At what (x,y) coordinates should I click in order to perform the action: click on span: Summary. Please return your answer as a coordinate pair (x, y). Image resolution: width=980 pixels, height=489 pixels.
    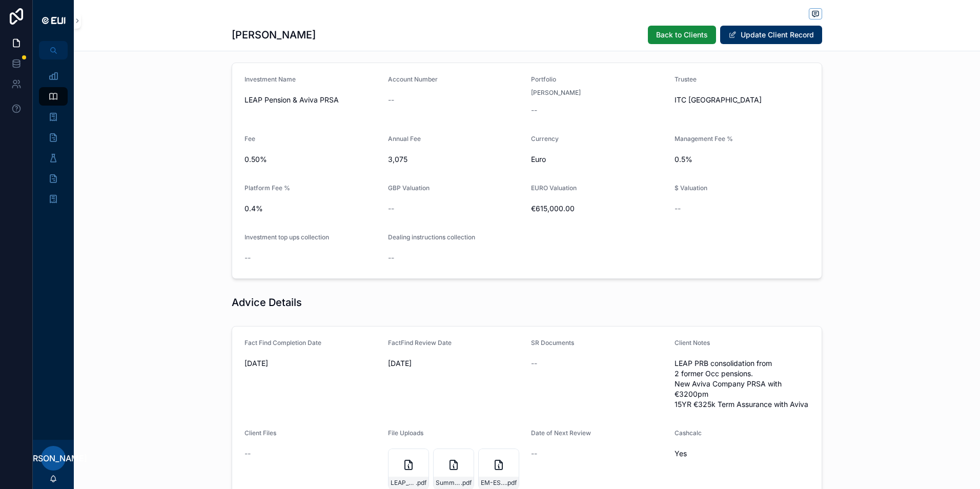
    Looking at the image, I should click on (448, 483).